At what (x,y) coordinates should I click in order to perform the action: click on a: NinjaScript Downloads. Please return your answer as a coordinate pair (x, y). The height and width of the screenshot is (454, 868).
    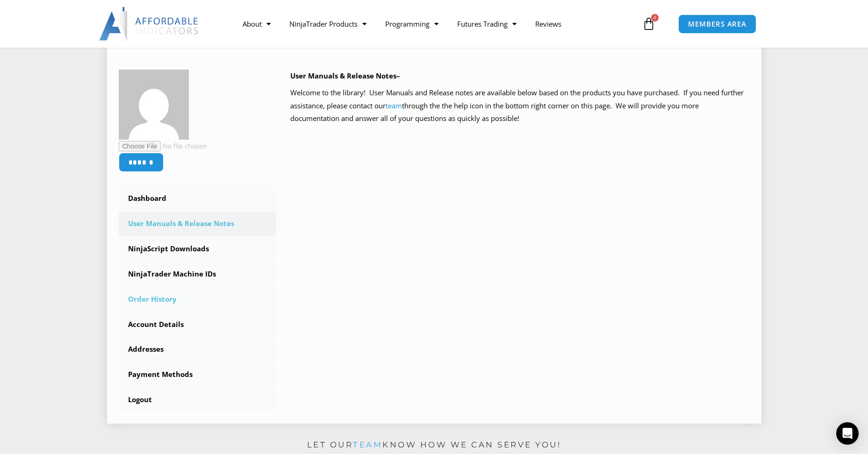
    Looking at the image, I should click on (198, 249).